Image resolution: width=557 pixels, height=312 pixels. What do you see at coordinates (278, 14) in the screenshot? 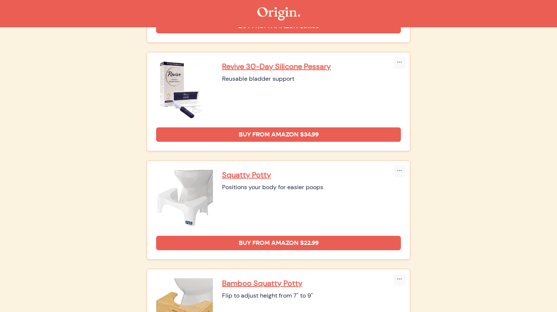
I see `img: The Origin Shop` at bounding box center [278, 14].